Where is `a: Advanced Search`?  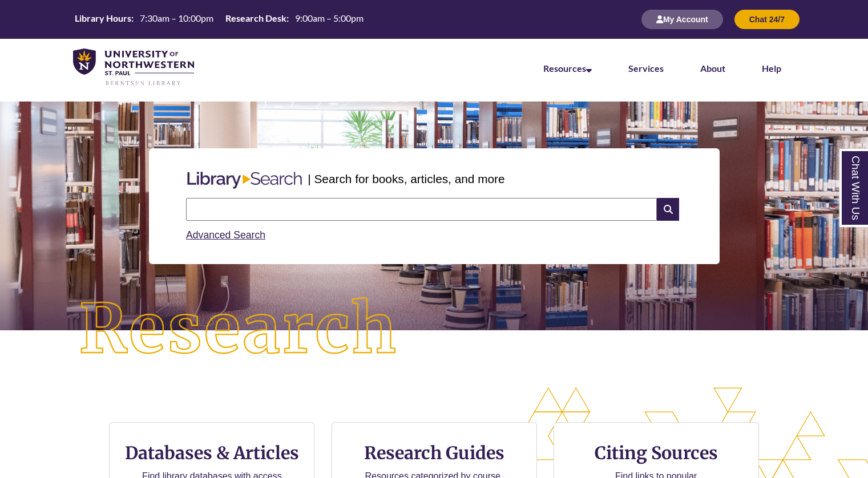 a: Advanced Search is located at coordinates (225, 235).